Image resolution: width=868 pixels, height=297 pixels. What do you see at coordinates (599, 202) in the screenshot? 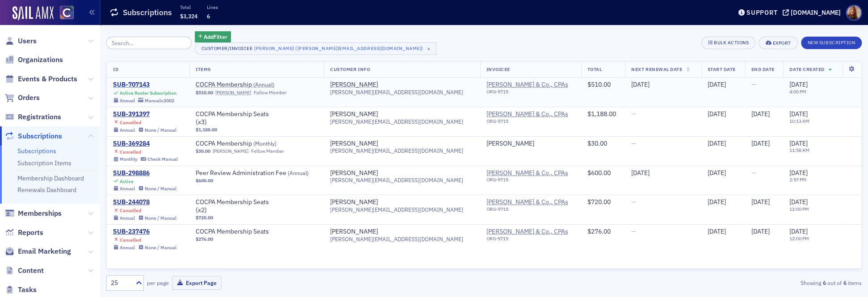
I see `span: $720.00` at bounding box center [599, 202].